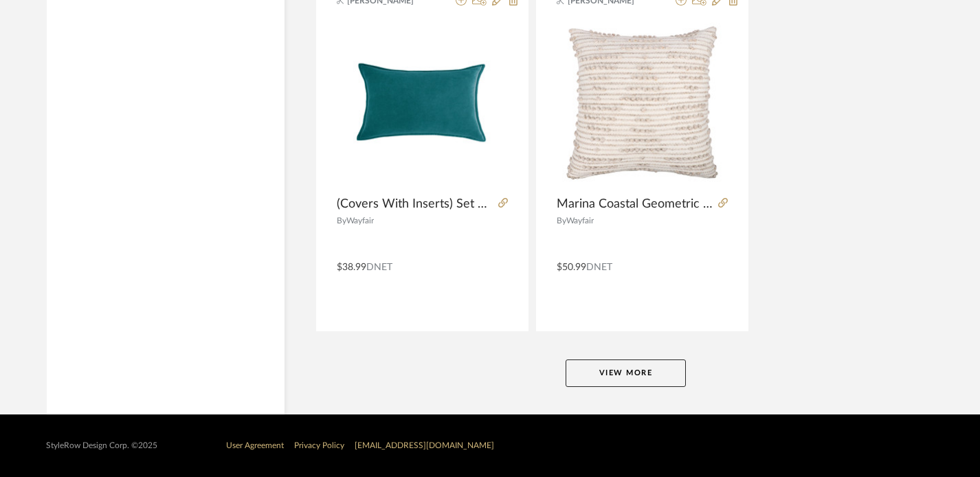  I want to click on div: StyleRow Design Corp. ©2025, so click(102, 445).